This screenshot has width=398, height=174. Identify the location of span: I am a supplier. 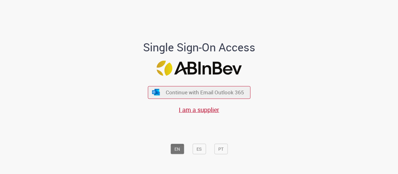
(199, 109).